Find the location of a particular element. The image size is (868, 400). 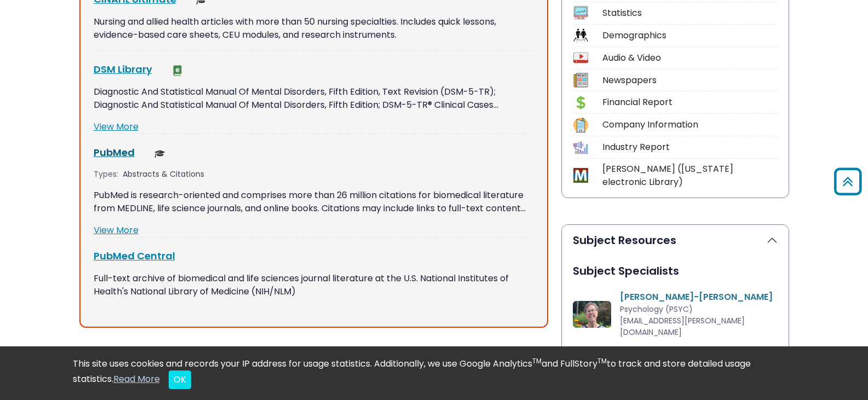

img: e-Book is located at coordinates (178, 70).